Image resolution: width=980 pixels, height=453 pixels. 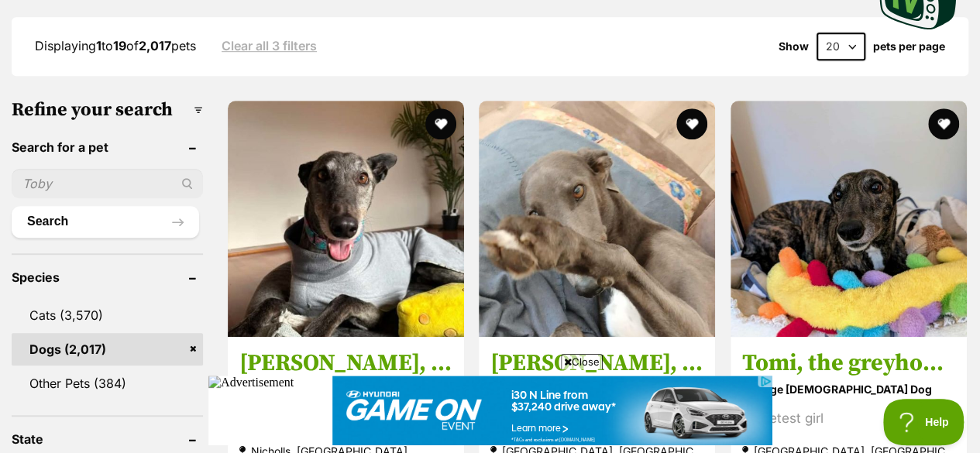 What do you see at coordinates (793, 47) in the screenshot?
I see `span: Show` at bounding box center [793, 47].